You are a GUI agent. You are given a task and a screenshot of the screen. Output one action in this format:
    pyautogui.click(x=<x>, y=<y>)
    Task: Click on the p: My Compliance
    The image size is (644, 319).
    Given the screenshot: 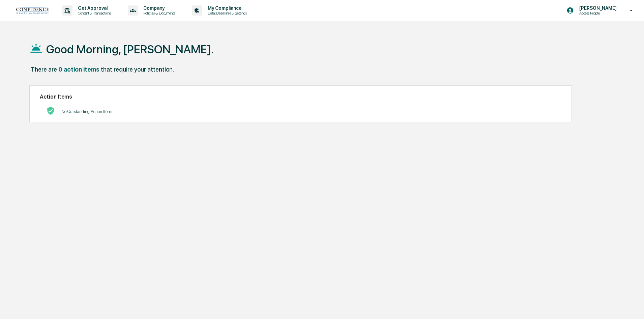 What is the action you would take?
    pyautogui.click(x=226, y=8)
    